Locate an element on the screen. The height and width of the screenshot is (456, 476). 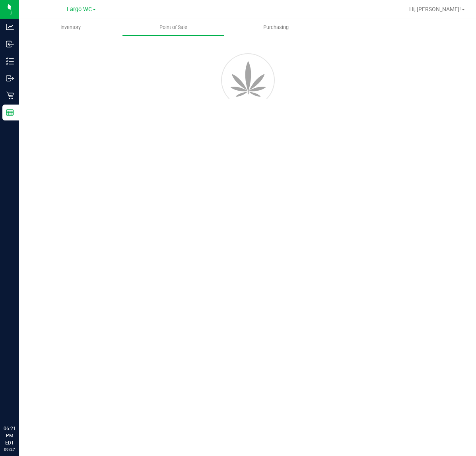
inline-svg: Reports is located at coordinates (10, 113).